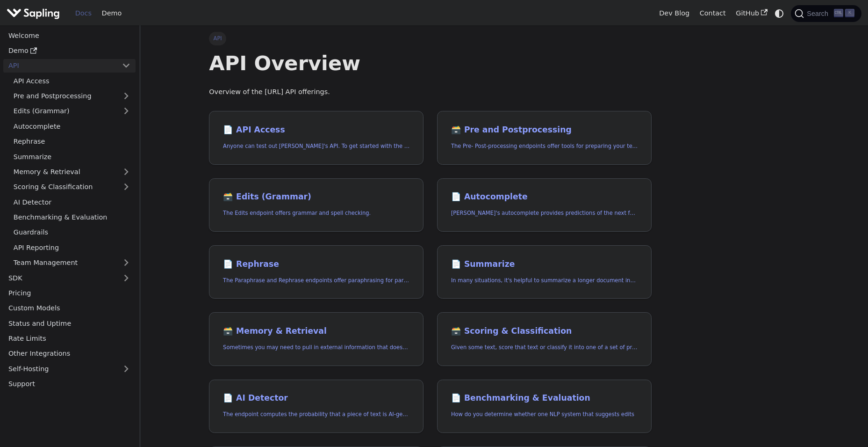 The width and height of the screenshot is (868, 447). I want to click on a: 🗃️ Edits (Grammar)The Edits endpoint offers grammar and spell checking., so click(316, 205).